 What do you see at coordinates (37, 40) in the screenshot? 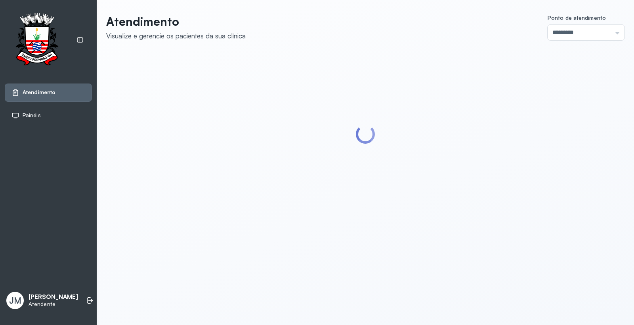
I see `img: Logotipo do estabelecimento` at bounding box center [37, 40].